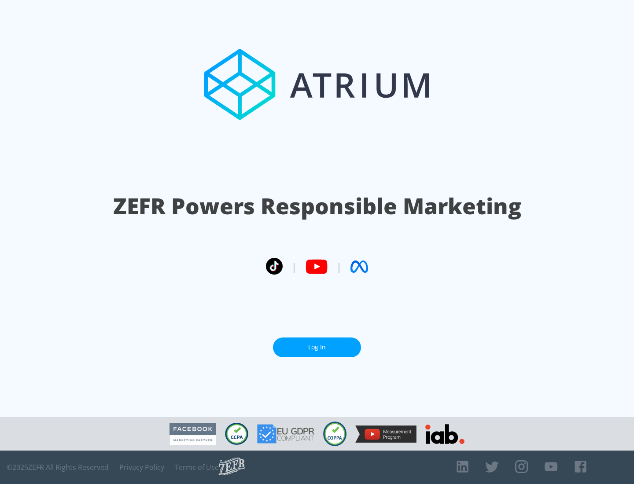  Describe the element at coordinates (317, 206) in the screenshot. I see `h1: ZEFR Powers Responsible Marketing` at that location.